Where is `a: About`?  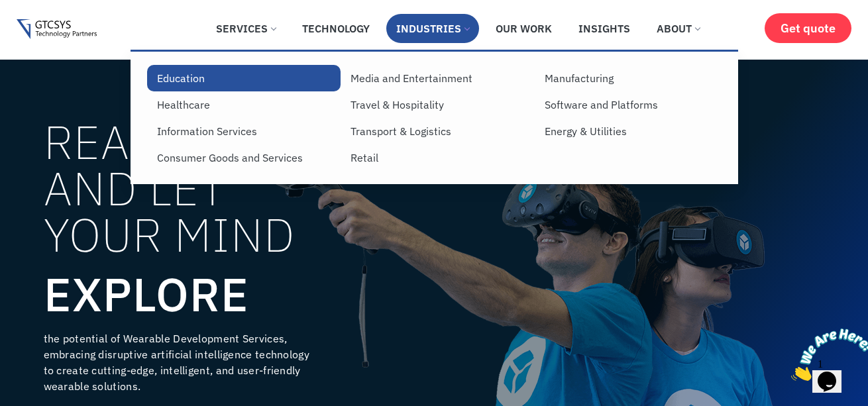
a: About is located at coordinates (678, 29).